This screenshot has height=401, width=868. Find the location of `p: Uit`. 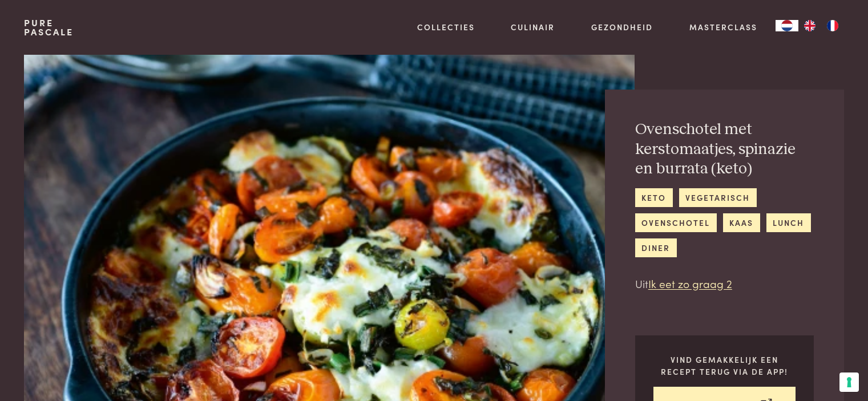

p: Uit is located at coordinates (725, 283).